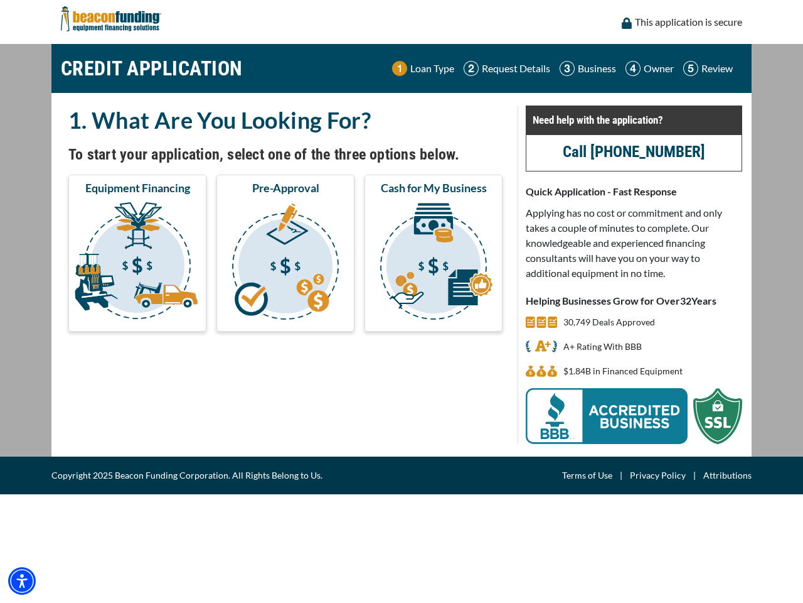  Describe the element at coordinates (634, 120) in the screenshot. I see `p: Need help with the application?` at that location.